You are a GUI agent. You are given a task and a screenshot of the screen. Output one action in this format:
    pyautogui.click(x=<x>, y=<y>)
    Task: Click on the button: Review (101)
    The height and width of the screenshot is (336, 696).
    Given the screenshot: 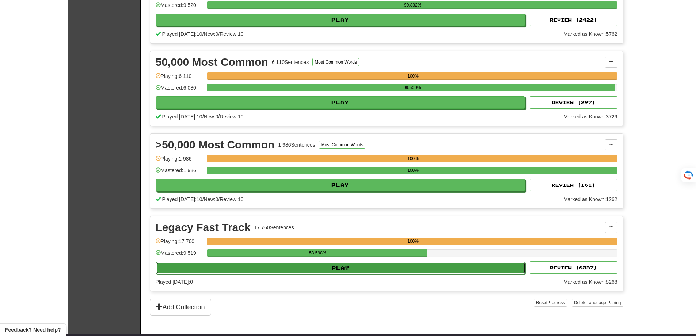 What is the action you would take?
    pyautogui.click(x=574, y=185)
    